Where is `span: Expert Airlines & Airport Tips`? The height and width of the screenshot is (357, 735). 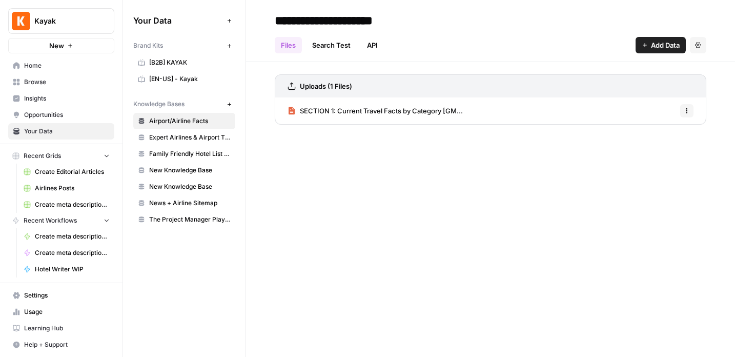
span: Expert Airlines & Airport Tips is located at coordinates (190, 137).